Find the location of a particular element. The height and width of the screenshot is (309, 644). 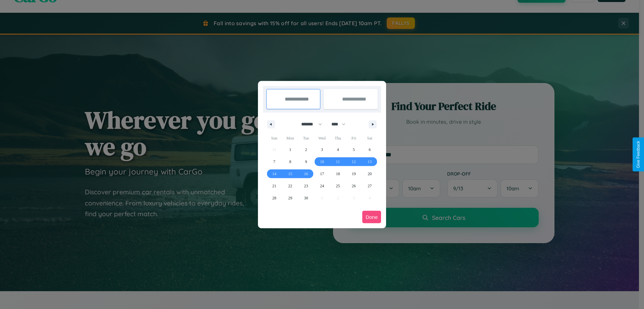

span: Sat is located at coordinates (370, 138).